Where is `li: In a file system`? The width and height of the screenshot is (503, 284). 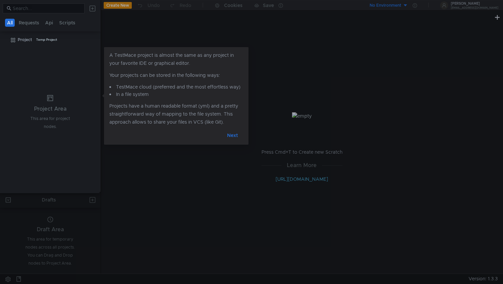 li: In a file system is located at coordinates (176, 94).